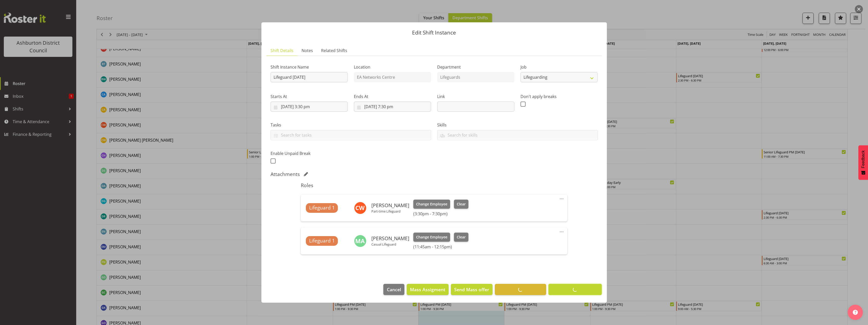  What do you see at coordinates (360, 208) in the screenshot?
I see `img: charlie-wilson10101.jpg` at bounding box center [360, 208].